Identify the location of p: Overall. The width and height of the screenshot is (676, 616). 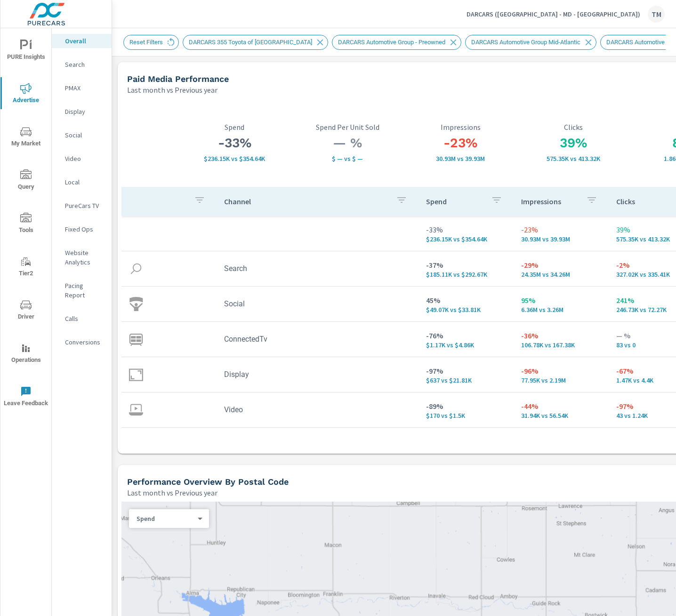
(84, 41).